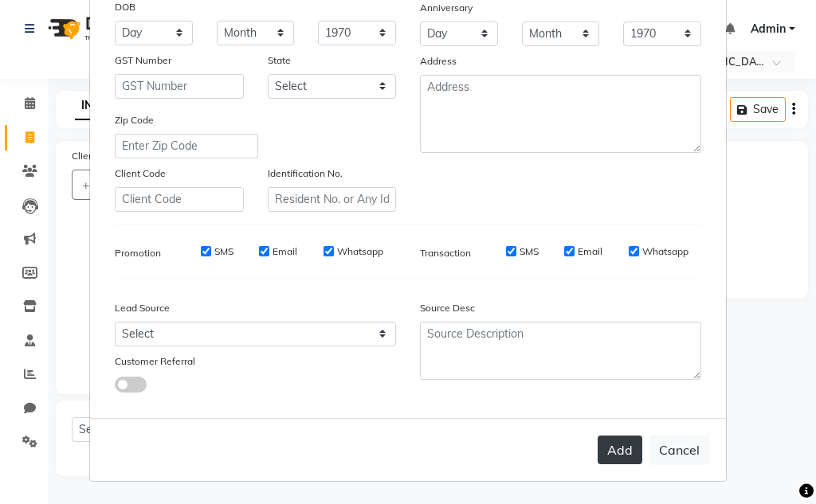 The height and width of the screenshot is (504, 816). I want to click on button: Add, so click(620, 450).